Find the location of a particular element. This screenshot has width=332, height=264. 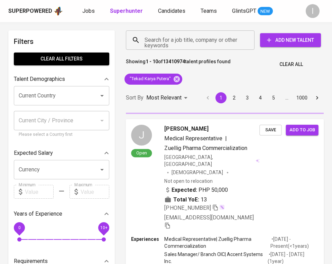

a: Jobs is located at coordinates (89, 11).